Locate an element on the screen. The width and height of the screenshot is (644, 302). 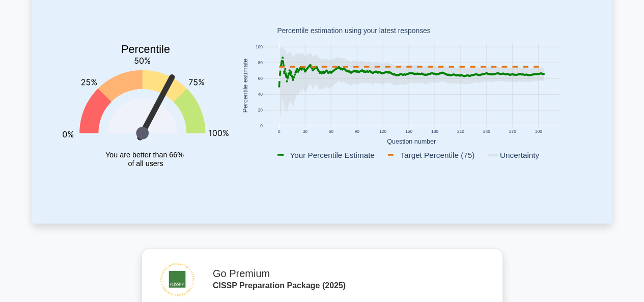
tspan: You are better than 66% is located at coordinates (145, 155).